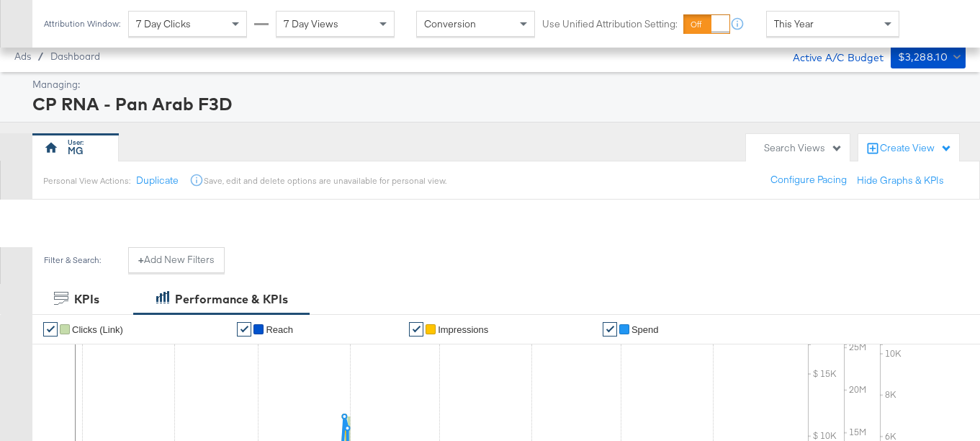  What do you see at coordinates (157, 180) in the screenshot?
I see `button: Duplicate` at bounding box center [157, 180].